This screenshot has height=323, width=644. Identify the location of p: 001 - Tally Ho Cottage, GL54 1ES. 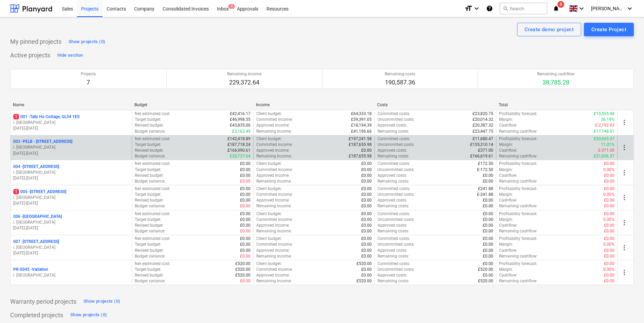
(46, 117).